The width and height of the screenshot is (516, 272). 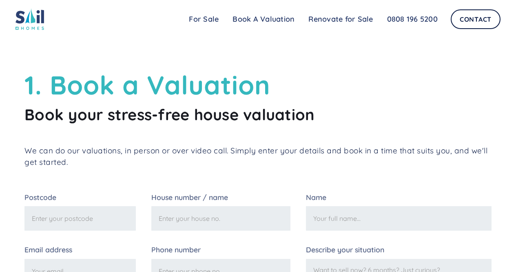 I want to click on input: Enter your house no., so click(x=221, y=218).